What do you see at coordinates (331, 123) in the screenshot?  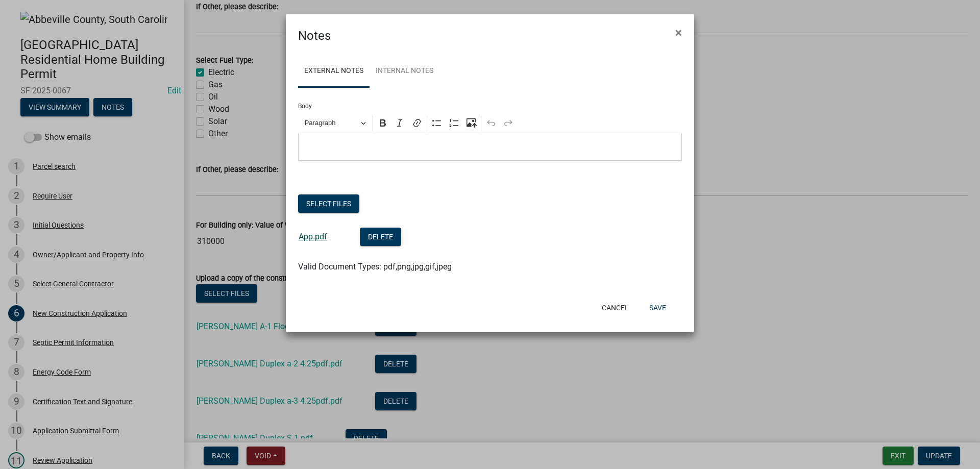 I see `span: Paragraph` at bounding box center [331, 123].